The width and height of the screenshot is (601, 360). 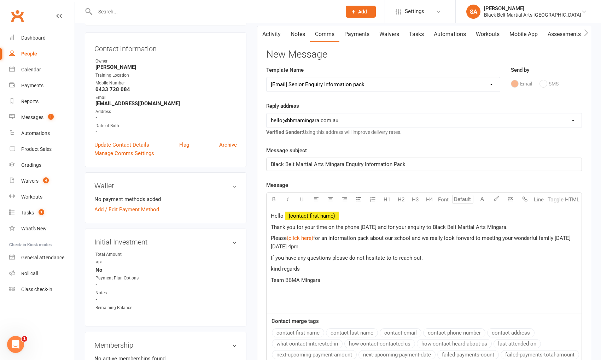 What do you see at coordinates (295, 321) in the screenshot?
I see `label: Contact merge tags` at bounding box center [295, 321].